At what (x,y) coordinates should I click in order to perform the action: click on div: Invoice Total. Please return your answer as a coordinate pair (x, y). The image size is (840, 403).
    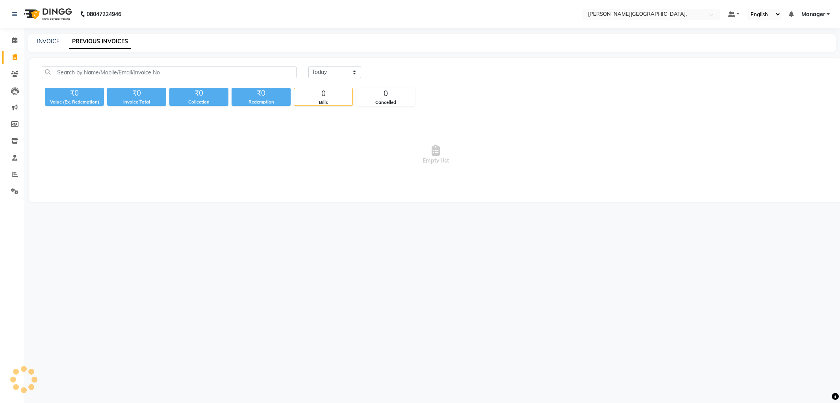
    Looking at the image, I should click on (137, 102).